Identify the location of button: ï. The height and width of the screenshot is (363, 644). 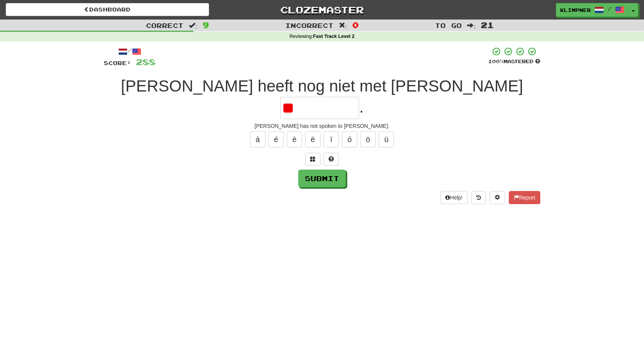
(331, 139).